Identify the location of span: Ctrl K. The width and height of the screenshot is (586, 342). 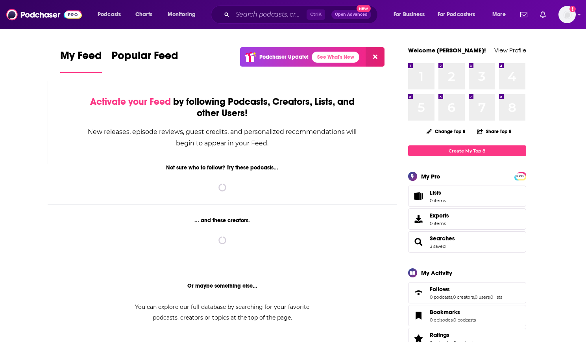
(316, 15).